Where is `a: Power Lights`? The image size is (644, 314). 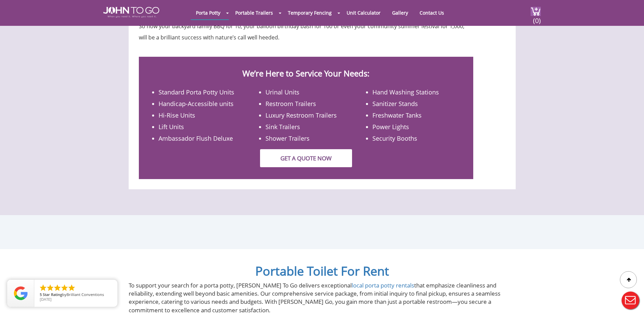 a: Power Lights is located at coordinates (391, 127).